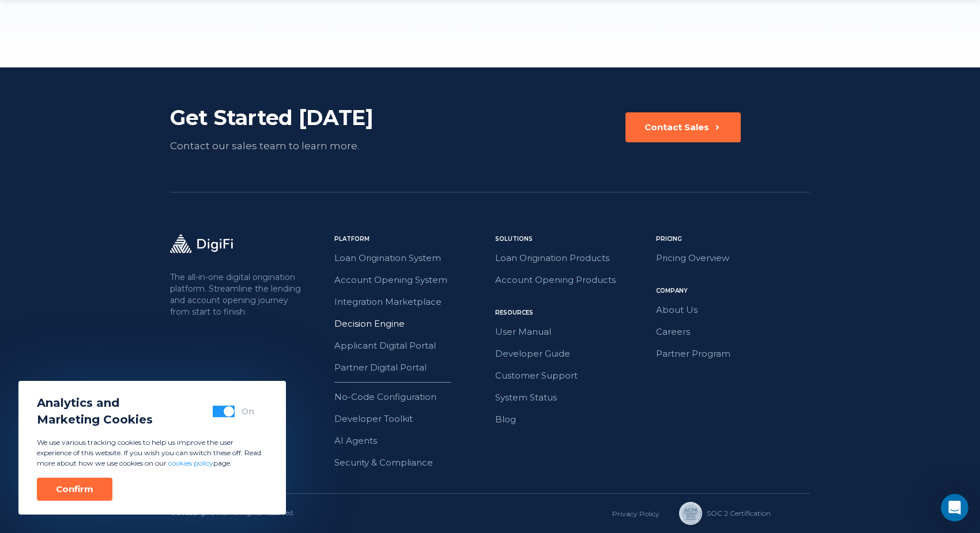 The image size is (980, 533). I want to click on a: AI Agents, so click(411, 441).